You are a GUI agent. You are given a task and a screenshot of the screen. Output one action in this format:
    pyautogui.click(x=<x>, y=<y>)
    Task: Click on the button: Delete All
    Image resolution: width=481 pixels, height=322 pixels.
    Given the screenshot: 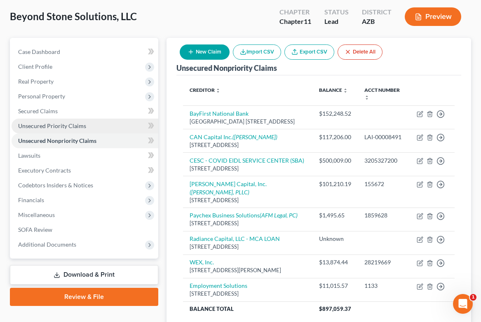 What is the action you would take?
    pyautogui.click(x=360, y=52)
    